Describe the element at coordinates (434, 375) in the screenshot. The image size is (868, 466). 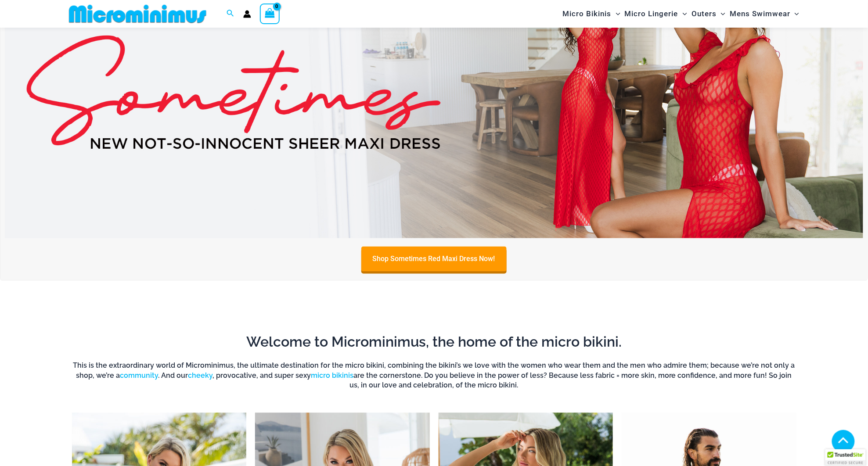
I see `h6: This is the extraordinary world of Microminimus, the ultimate destination for the micro bikini, c...` at that location.